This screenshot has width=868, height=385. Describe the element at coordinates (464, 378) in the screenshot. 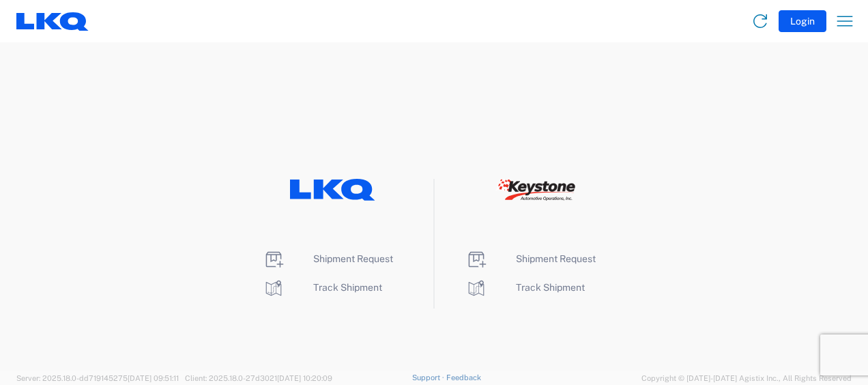

I see `a: Feedback` at that location.